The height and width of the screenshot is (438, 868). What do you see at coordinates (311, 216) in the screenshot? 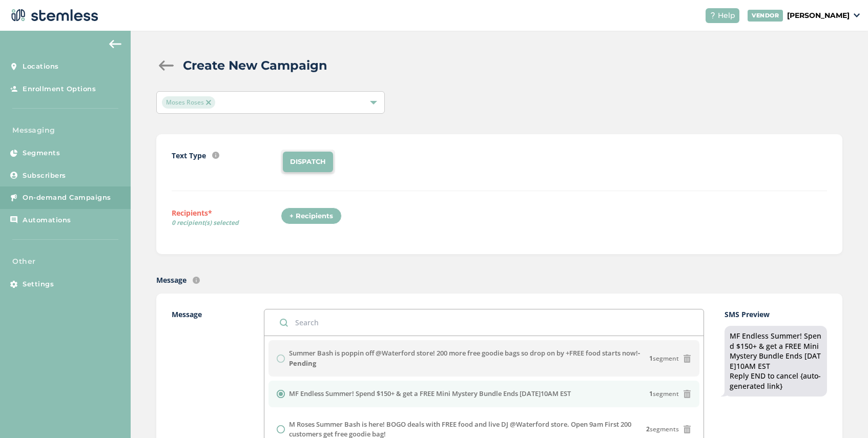
I see `div: + Recipients` at bounding box center [311, 216].